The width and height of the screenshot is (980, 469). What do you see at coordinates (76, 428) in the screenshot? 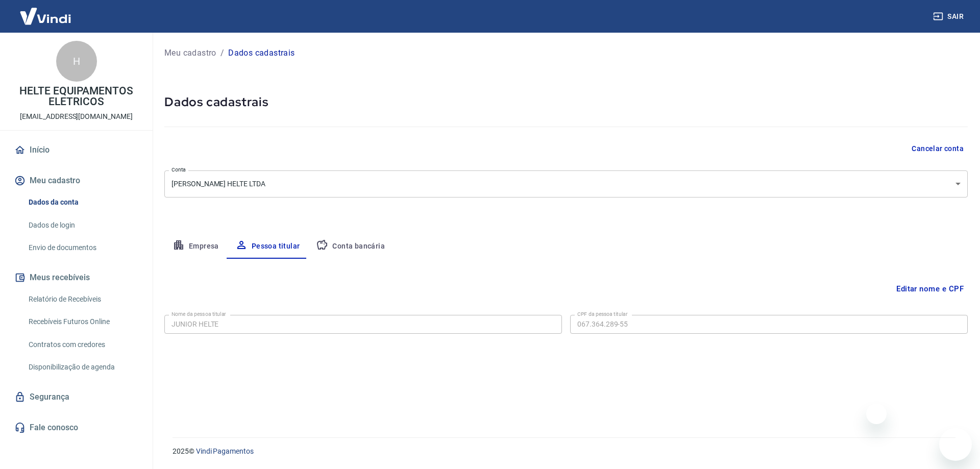
I see `a: Fale conosco` at bounding box center [76, 428].